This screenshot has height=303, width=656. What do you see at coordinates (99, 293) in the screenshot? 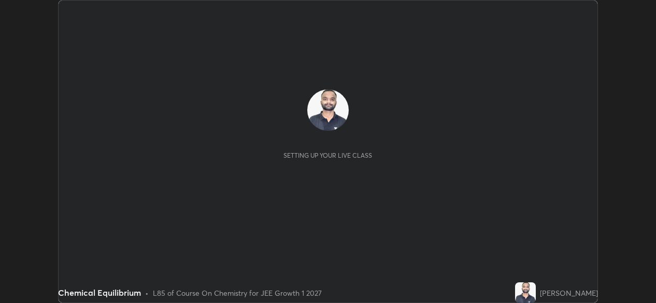
I see `div: Chemical Equilibrium` at bounding box center [99, 293].